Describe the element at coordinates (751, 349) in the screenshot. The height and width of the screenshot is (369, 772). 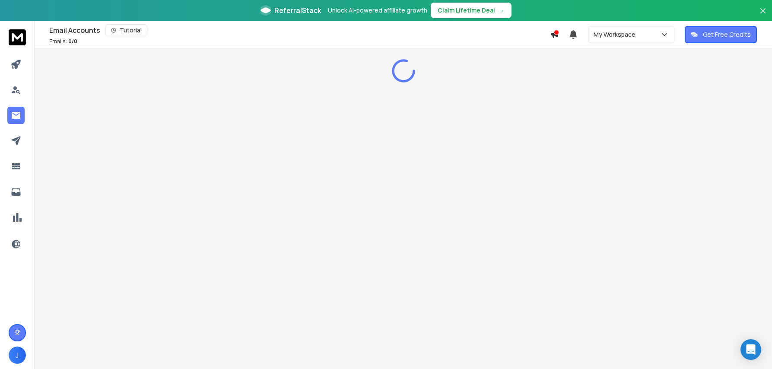
I see `div: Open Intercom Messenger` at that location.